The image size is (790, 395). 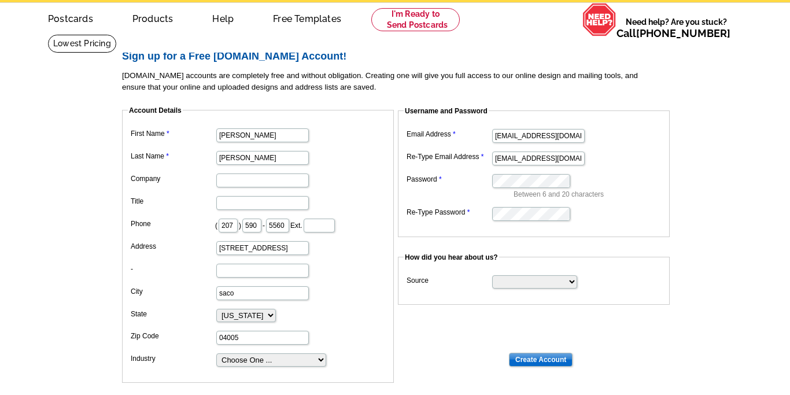 What do you see at coordinates (173, 336) in the screenshot?
I see `label: Zip Code` at bounding box center [173, 336].